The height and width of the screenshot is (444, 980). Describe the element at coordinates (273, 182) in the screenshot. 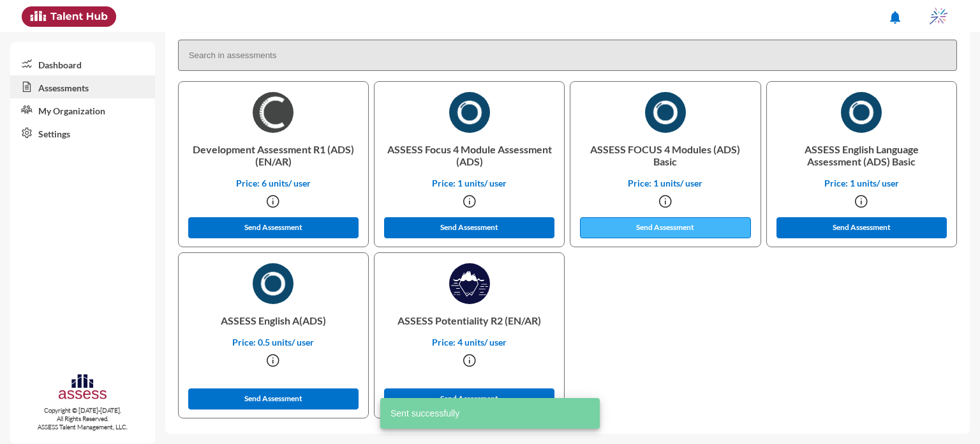

I see `p: Price: 6 units/ user` at that location.